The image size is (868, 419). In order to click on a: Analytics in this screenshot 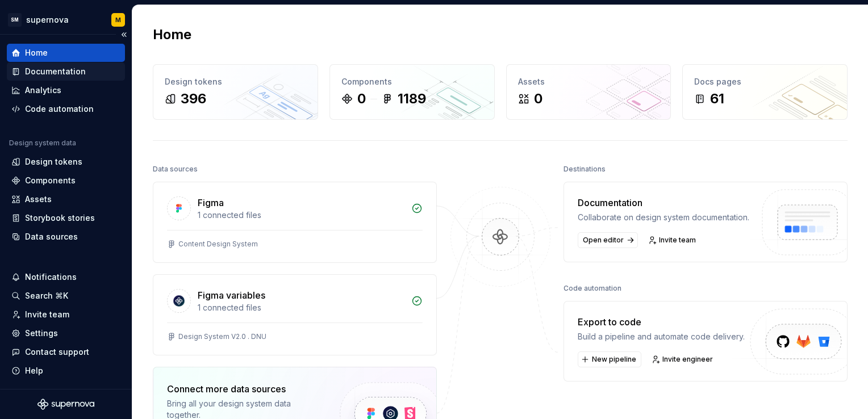, I will do `click(66, 90)`.